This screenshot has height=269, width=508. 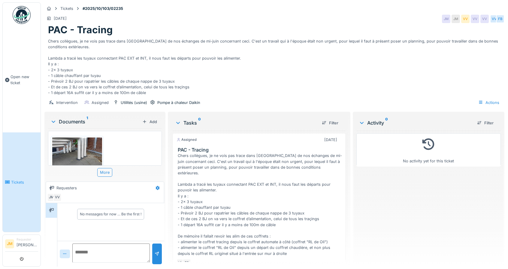 I want to click on h1: PAC - Tracing, so click(x=80, y=30).